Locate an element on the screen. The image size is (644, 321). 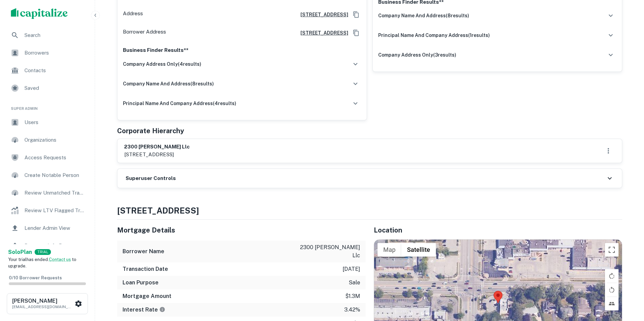
span: Users is located at coordinates (55, 123).